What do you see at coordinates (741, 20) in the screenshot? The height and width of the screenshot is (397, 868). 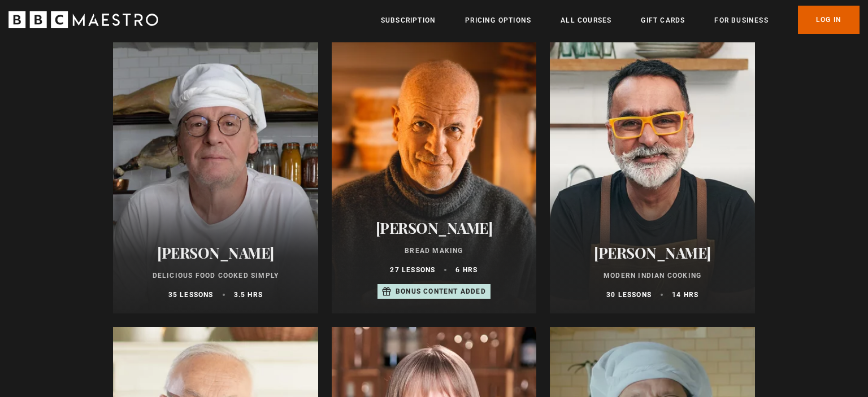 I see `a: For business` at bounding box center [741, 20].